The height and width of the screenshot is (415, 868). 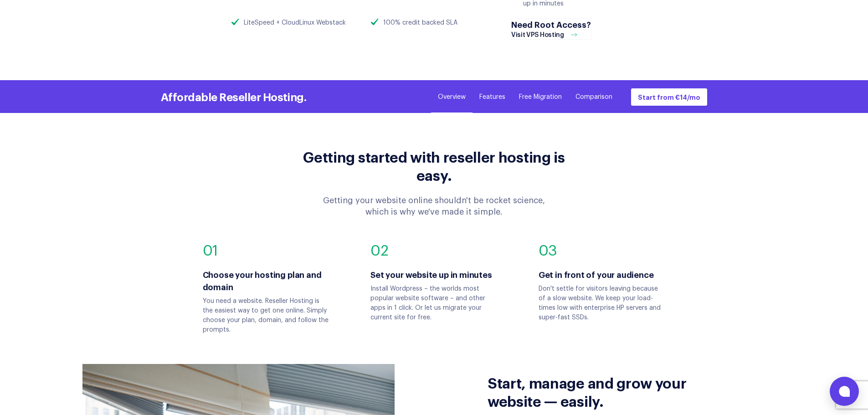 What do you see at coordinates (602, 283) in the screenshot?
I see `div: Don't settle for visitors leaving because of a slow website. We keep your load-times low with ent...` at bounding box center [602, 283].